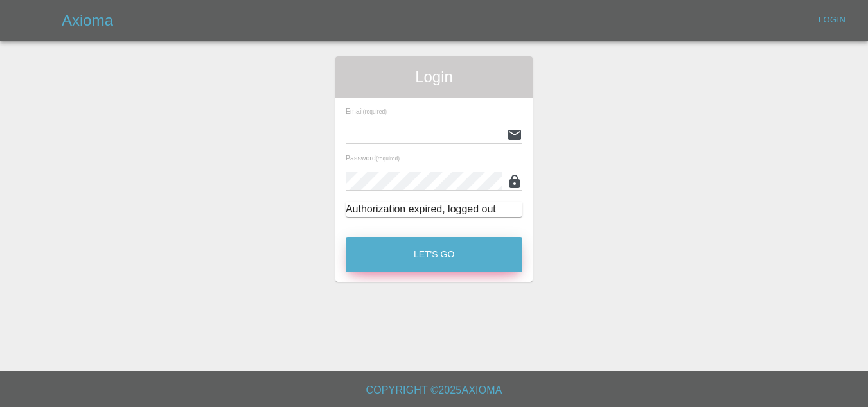 The image size is (868, 407). What do you see at coordinates (433, 209) in the screenshot?
I see `div: Authorization expired, logged out` at bounding box center [433, 209].